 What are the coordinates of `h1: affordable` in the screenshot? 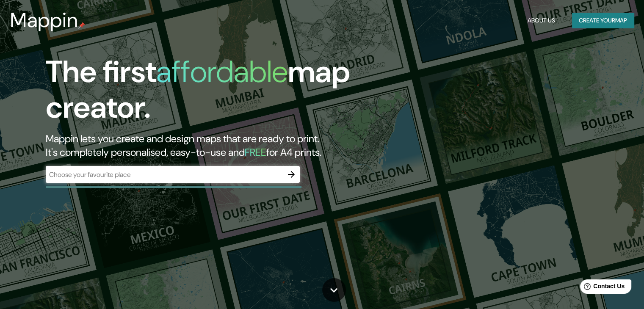 It's located at (222, 71).